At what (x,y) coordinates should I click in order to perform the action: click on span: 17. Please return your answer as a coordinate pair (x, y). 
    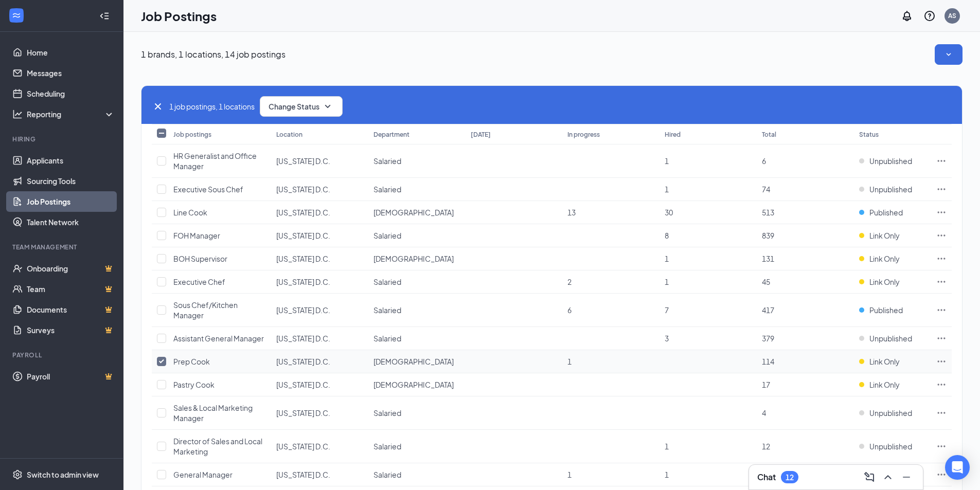
    Looking at the image, I should click on (766, 384).